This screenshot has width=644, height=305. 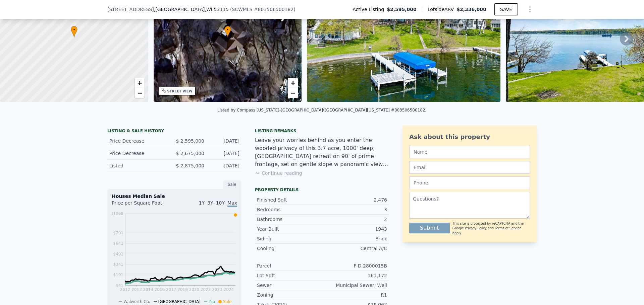 What do you see at coordinates (201, 203) in the screenshot?
I see `span: 1Y` at bounding box center [201, 203].